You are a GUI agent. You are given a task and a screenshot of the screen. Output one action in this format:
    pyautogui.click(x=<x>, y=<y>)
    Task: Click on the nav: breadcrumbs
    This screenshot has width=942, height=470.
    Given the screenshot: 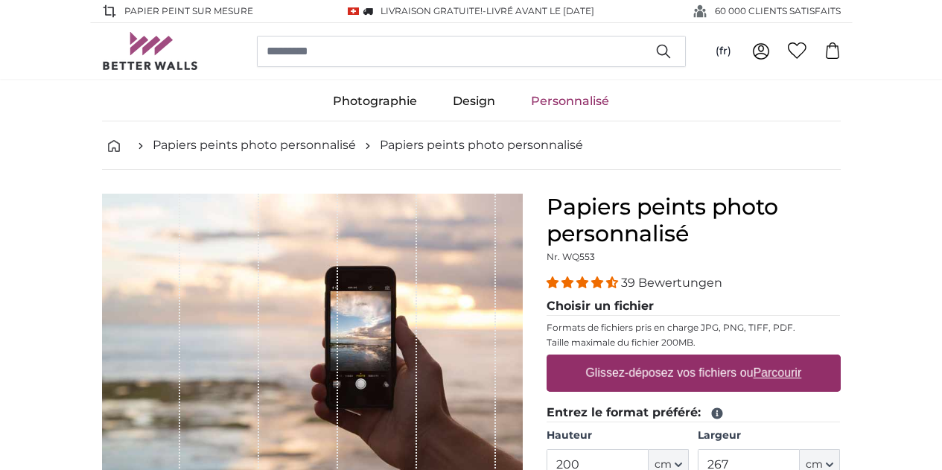 What is the action you would take?
    pyautogui.click(x=471, y=145)
    